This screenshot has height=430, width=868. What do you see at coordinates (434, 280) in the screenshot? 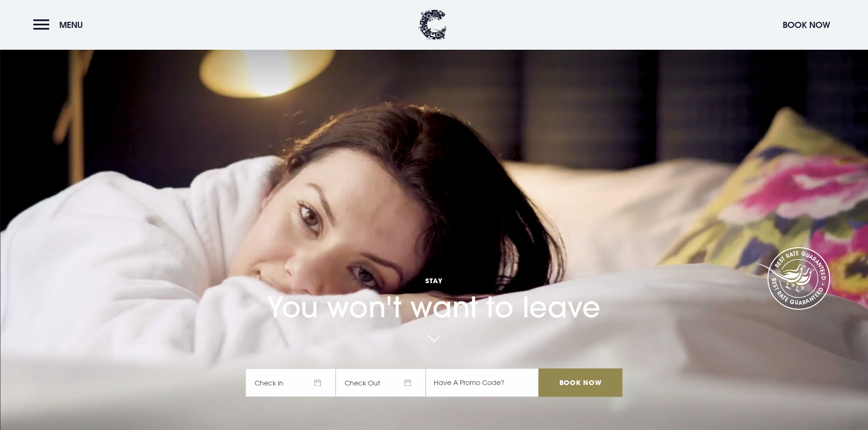
I see `span: Stay` at bounding box center [434, 280].